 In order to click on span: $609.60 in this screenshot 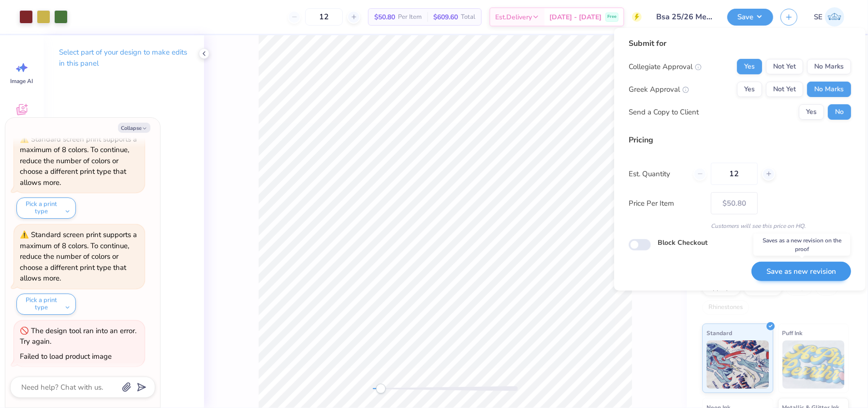, I will do `click(445, 17)`.